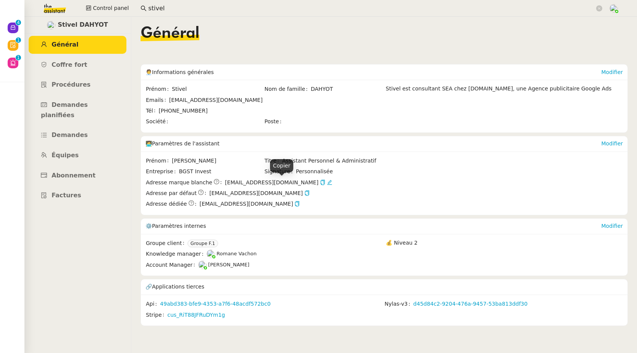 Image resolution: width=637 pixels, height=353 pixels. I want to click on span: Factures, so click(66, 195).